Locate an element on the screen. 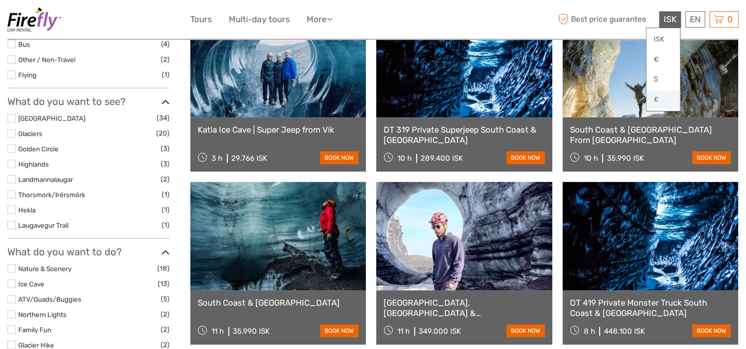 The width and height of the screenshot is (746, 349). a: Ice Cave is located at coordinates (31, 284).